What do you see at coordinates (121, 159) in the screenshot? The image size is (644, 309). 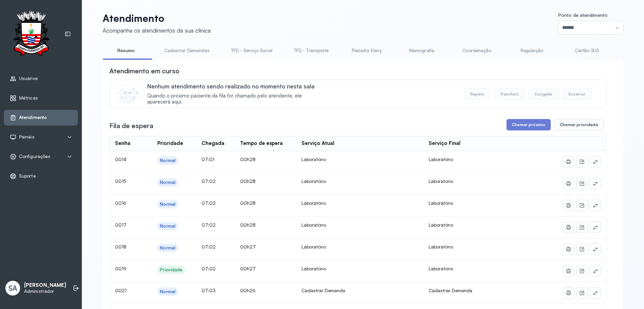 I see `span: 0014` at bounding box center [121, 159].